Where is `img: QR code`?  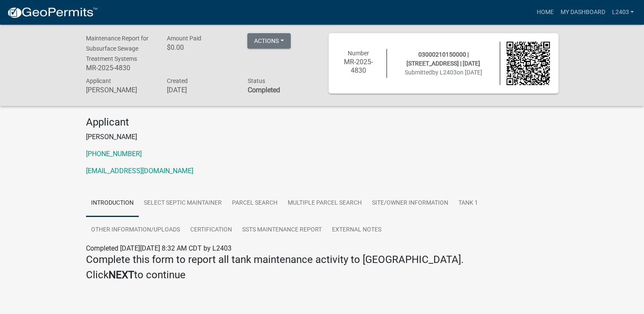 img: QR code is located at coordinates (528, 63).